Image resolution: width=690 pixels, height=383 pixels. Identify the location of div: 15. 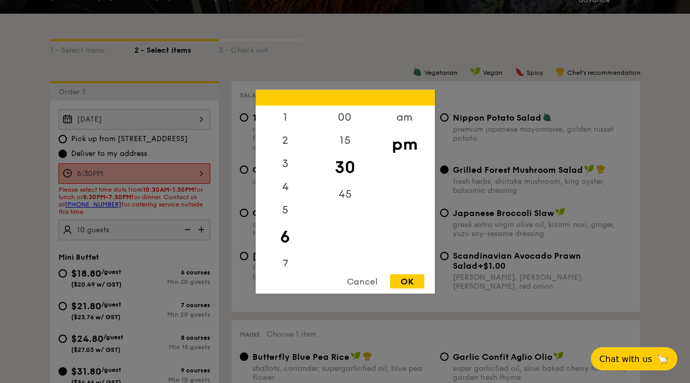
(345, 140).